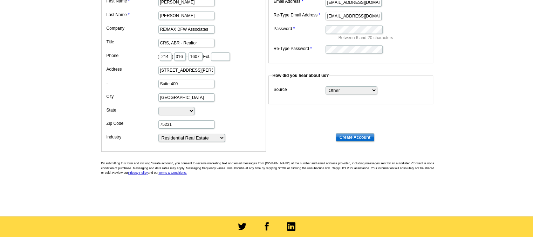 This screenshot has width=533, height=243. Describe the element at coordinates (132, 56) in the screenshot. I see `label: Phone` at that location.